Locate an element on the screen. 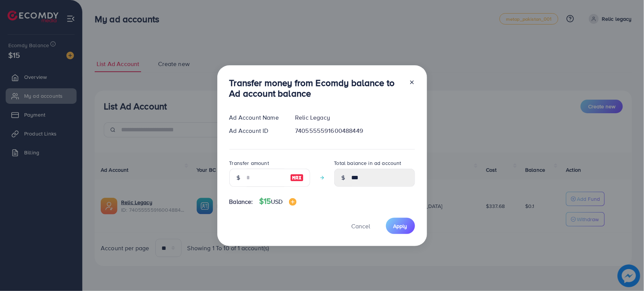  label: Transfer amount is located at coordinates (249, 163).